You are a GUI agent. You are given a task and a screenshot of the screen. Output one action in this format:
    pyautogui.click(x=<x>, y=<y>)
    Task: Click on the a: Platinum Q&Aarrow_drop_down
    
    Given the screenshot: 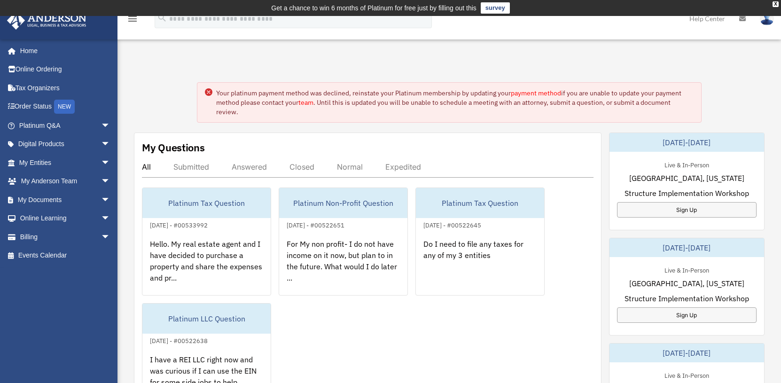 What is the action you would take?
    pyautogui.click(x=65, y=125)
    